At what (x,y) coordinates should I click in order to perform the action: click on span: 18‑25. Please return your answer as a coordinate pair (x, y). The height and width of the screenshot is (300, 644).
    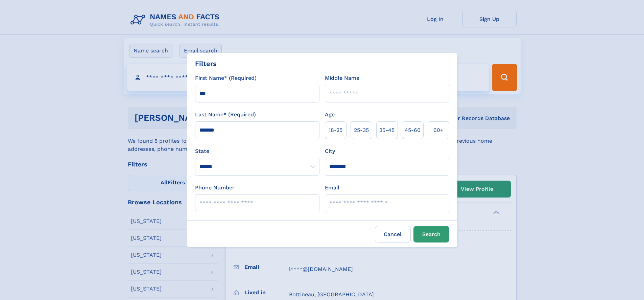
    Looking at the image, I should click on (335, 130).